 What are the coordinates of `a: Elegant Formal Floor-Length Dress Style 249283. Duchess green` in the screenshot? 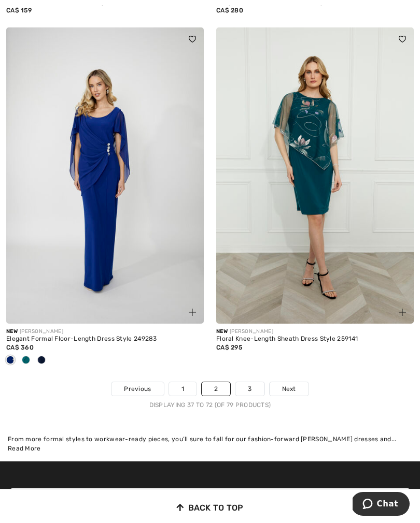 It's located at (105, 176).